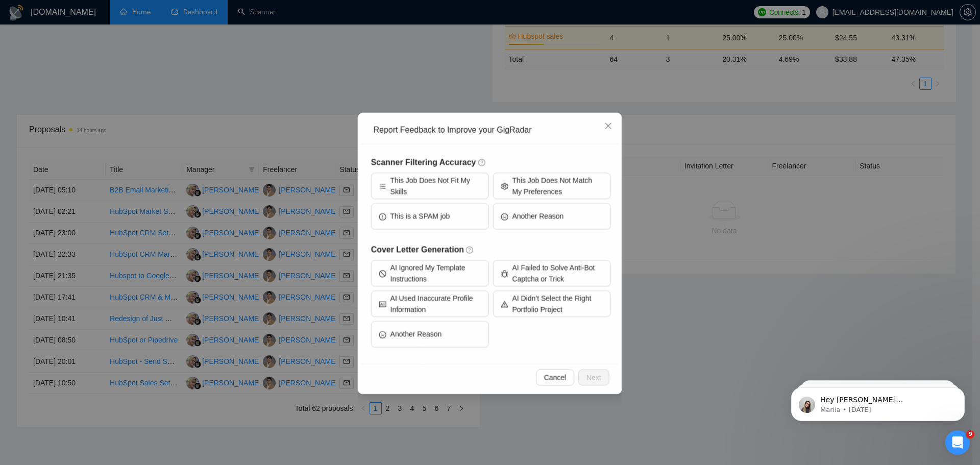 The height and width of the screenshot is (465, 980). What do you see at coordinates (558, 186) in the screenshot?
I see `span: This Job Does Not Match My Preferences` at bounding box center [558, 186].